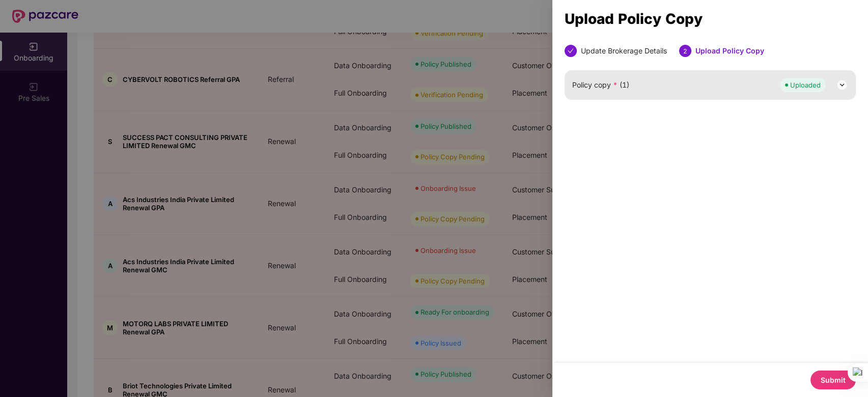  Describe the element at coordinates (624, 51) in the screenshot. I see `div: Update Brokerage Details` at that location.